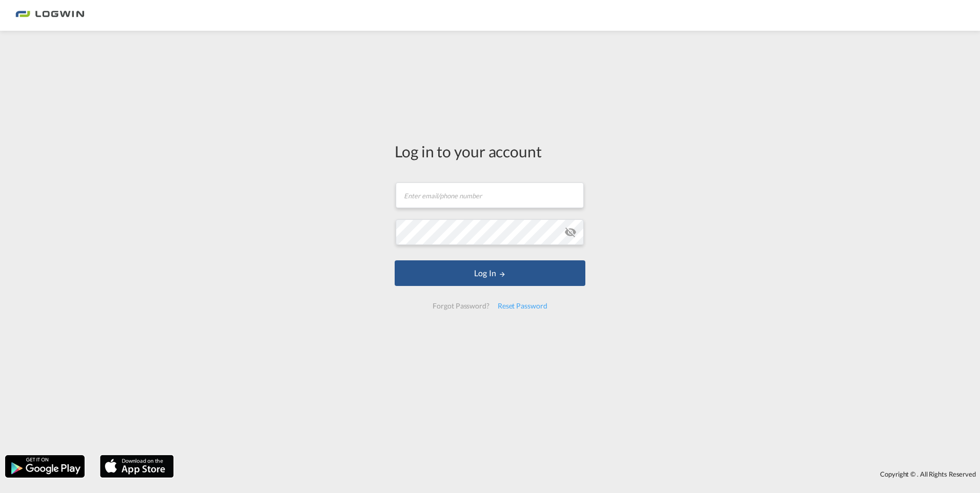 The height and width of the screenshot is (493, 980). What do you see at coordinates (490, 273) in the screenshot?
I see `button: LOGIN` at bounding box center [490, 273].